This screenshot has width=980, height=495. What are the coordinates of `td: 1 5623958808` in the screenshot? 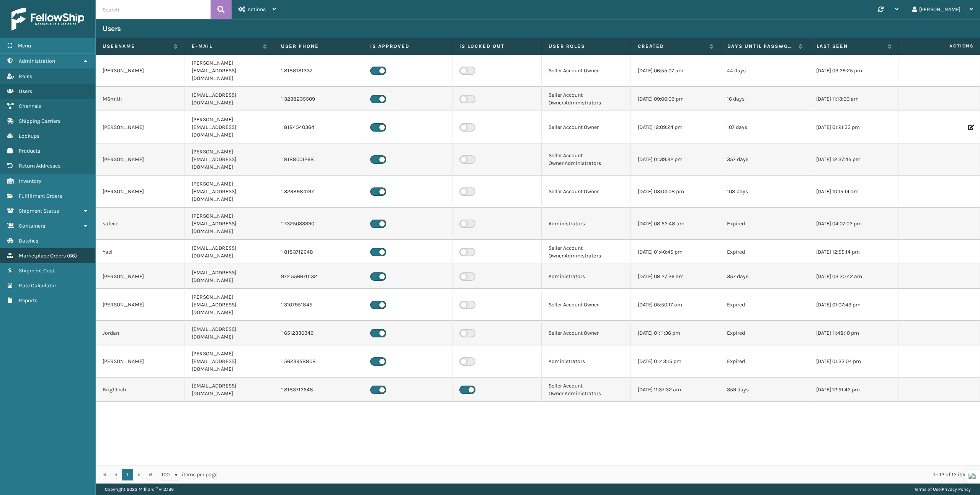 It's located at (319, 362).